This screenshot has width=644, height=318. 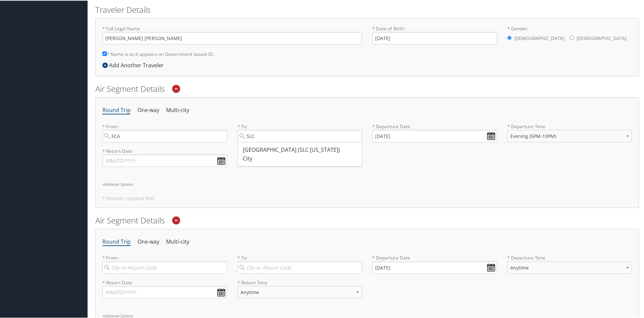 I want to click on label: * Date of Birth:, so click(x=435, y=34).